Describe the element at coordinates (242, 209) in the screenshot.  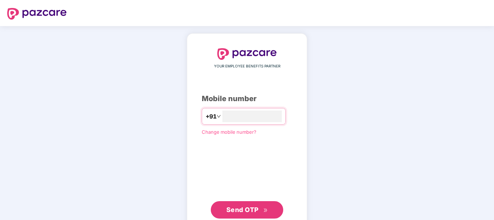
I see `span: Send OTP` at that location.